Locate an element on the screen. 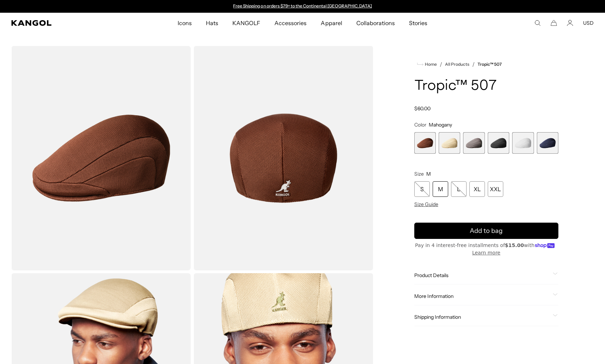  div: L is located at coordinates (459, 189).